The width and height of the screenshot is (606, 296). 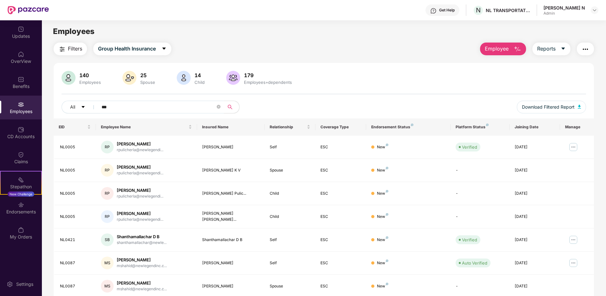 What do you see at coordinates (497, 49) in the screenshot?
I see `span: Employee` at bounding box center [497, 49].